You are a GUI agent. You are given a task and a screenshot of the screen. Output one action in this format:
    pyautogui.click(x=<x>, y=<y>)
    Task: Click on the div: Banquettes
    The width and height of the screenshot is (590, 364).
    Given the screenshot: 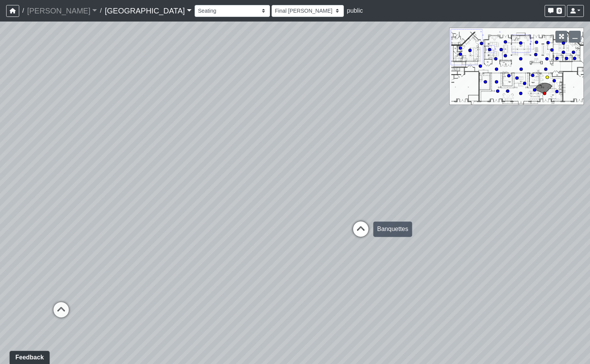 What is the action you would take?
    pyautogui.click(x=392, y=229)
    